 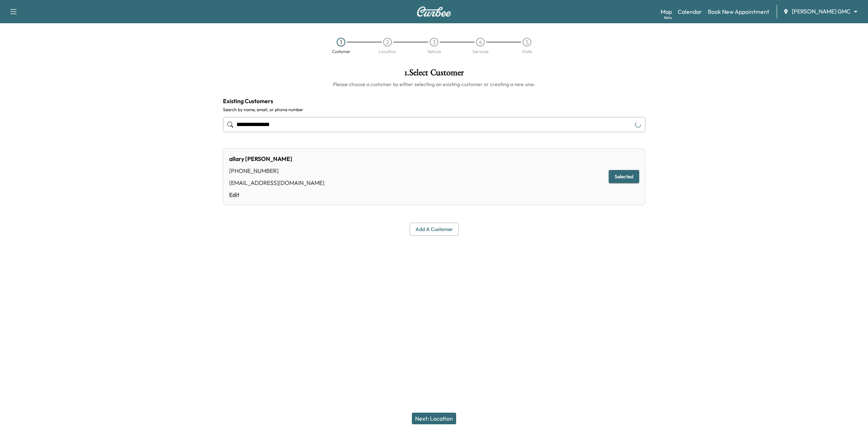 I want to click on img: Curbee Logo, so click(x=434, y=11).